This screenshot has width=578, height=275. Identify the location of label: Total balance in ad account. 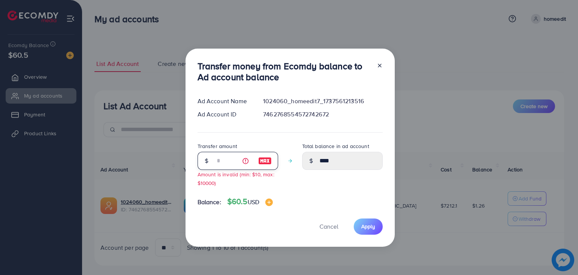
(336, 146).